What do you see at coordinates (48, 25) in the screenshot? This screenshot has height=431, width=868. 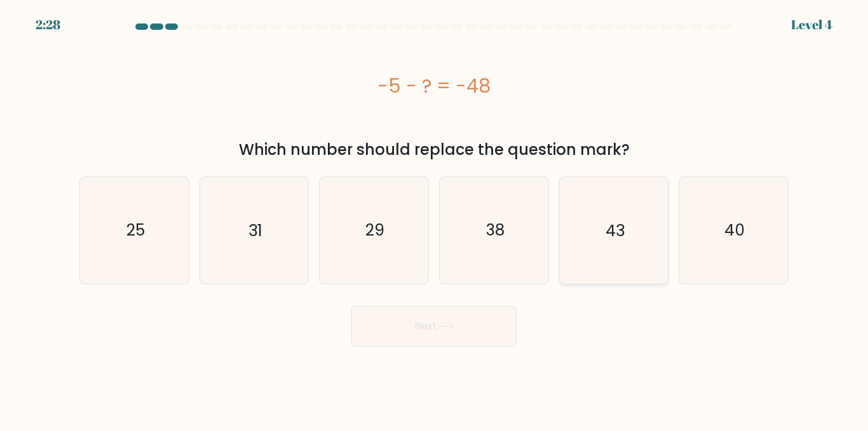 I see `div: 2:28` at bounding box center [48, 25].